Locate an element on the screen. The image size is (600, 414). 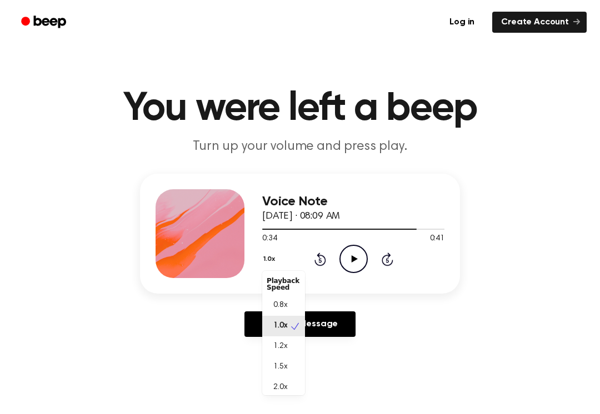
div: Playback Speed is located at coordinates (283, 284).